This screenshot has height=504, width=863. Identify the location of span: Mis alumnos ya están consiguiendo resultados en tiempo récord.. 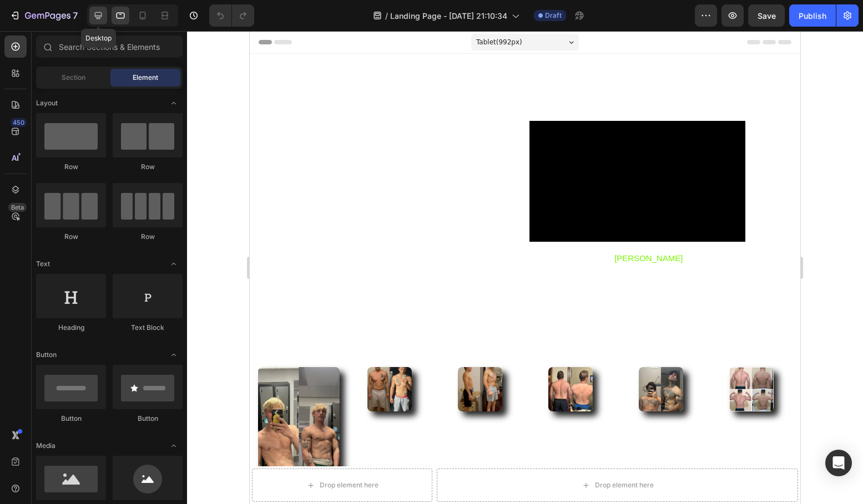
(111, 415).